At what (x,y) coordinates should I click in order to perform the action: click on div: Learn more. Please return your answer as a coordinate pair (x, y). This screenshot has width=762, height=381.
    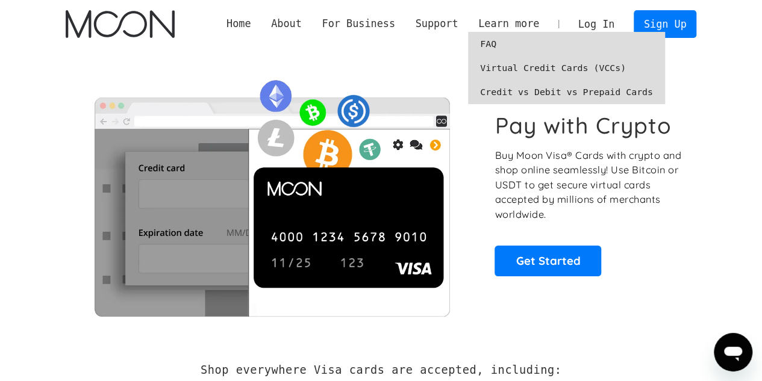
    Looking at the image, I should click on (509, 24).